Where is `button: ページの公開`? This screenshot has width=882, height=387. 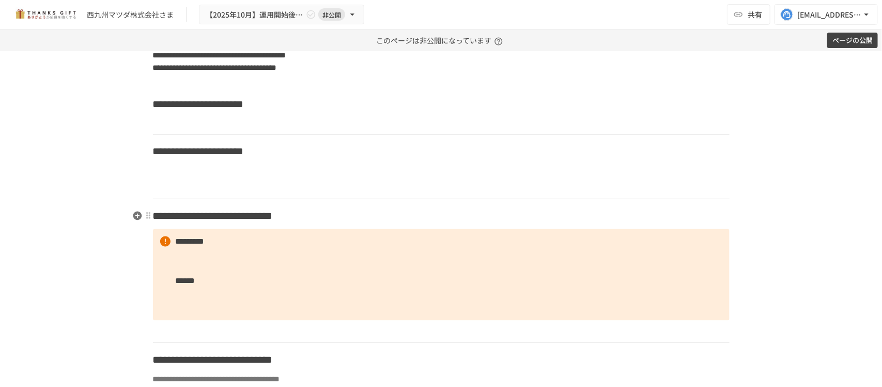
button: ページの公開 is located at coordinates (853, 40).